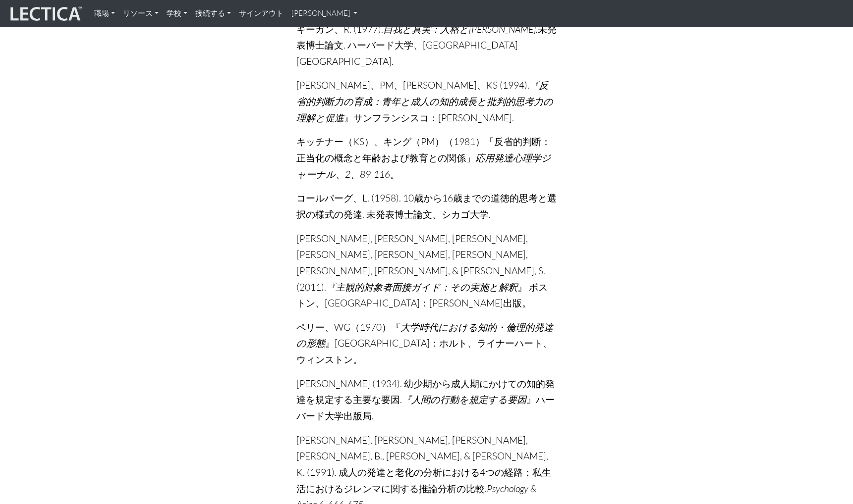  What do you see at coordinates (213, 13) in the screenshot?
I see `a: 接続する` at bounding box center [213, 13].